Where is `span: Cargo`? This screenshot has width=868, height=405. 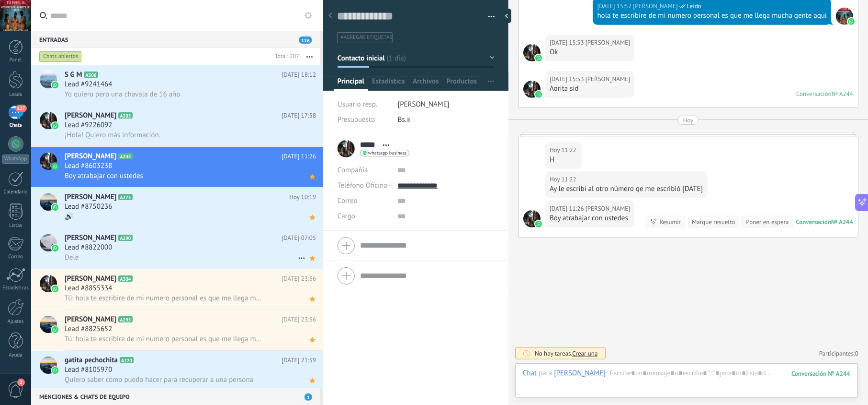
span: Cargo is located at coordinates (346, 215).